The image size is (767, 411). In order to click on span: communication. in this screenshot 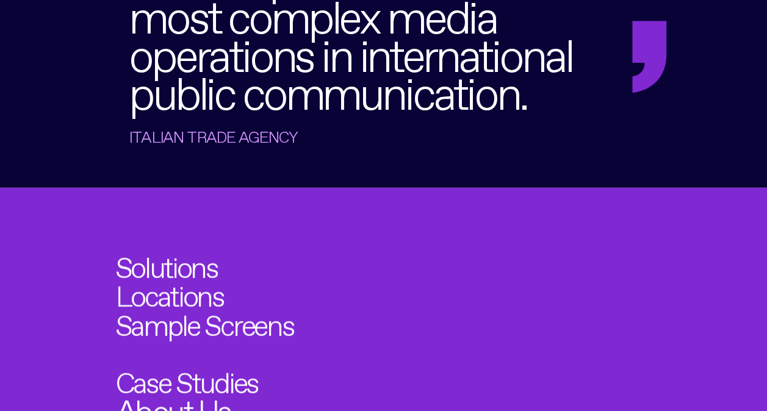, I will do `click(385, 87)`.